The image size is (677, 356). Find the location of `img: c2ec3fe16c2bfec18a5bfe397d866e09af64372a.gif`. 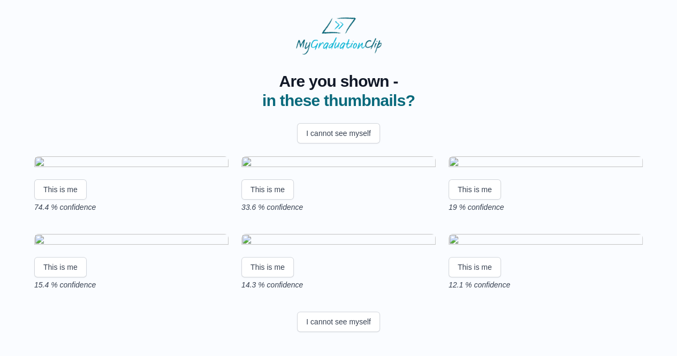

img: c2ec3fe16c2bfec18a5bfe397d866e09af64372a.gif is located at coordinates (545, 163).